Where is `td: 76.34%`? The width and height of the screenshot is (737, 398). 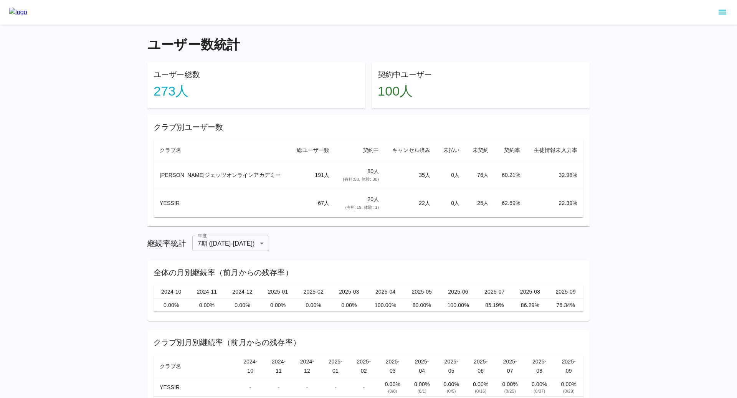
td: 76.34% is located at coordinates (566, 305).